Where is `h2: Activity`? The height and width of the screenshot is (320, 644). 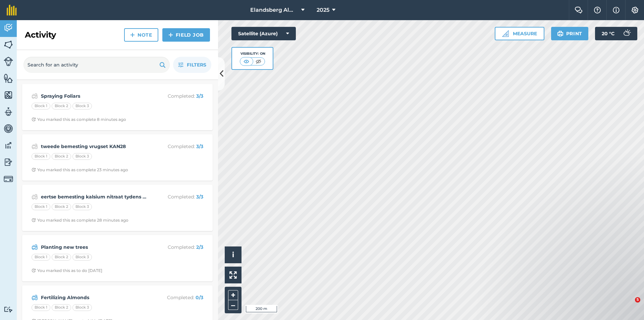 h2: Activity is located at coordinates (40, 35).